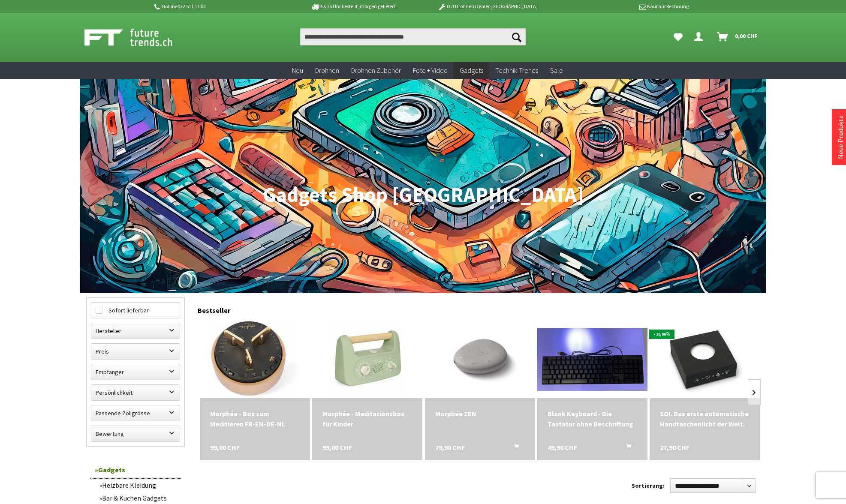 The width and height of the screenshot is (846, 504). What do you see at coordinates (138, 37) in the screenshot?
I see `img: Shop Futuretrends - zur Startseite wechseln` at bounding box center [138, 37].